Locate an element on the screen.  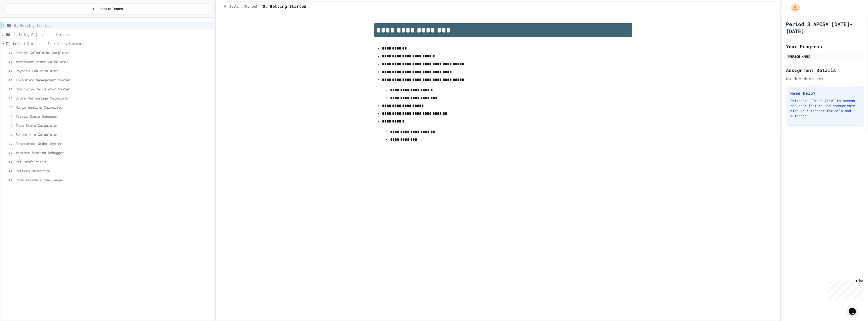
span: Weather Station Debugger is located at coordinates (114, 153).